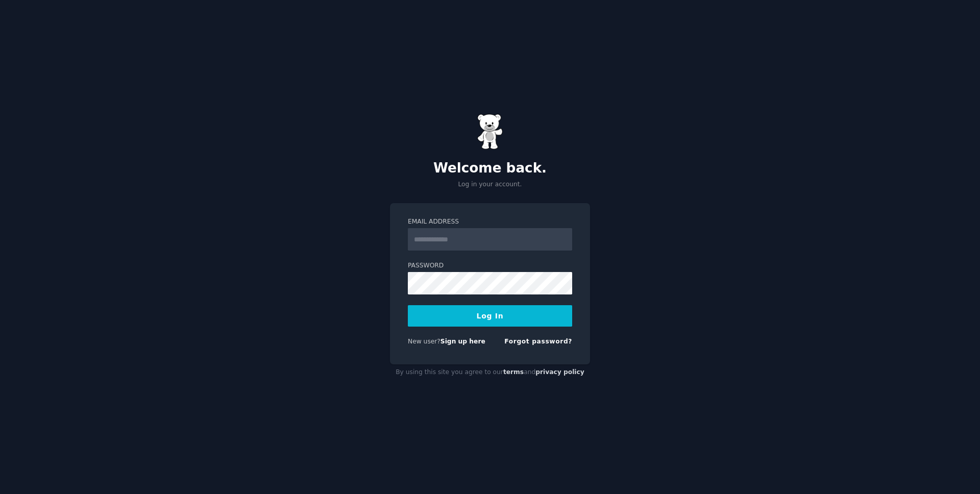 This screenshot has width=980, height=494. I want to click on label: Email Address, so click(490, 222).